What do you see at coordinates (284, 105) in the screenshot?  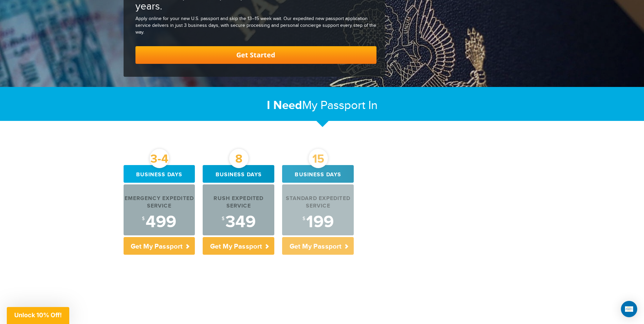 I see `strong: I Need` at bounding box center [284, 105].